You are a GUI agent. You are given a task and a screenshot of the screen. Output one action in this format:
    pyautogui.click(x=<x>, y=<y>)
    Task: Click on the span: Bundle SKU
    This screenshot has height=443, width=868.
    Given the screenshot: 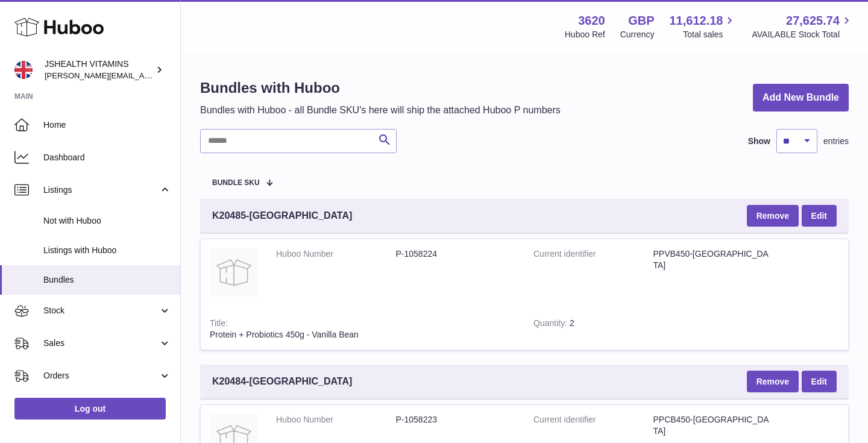 What is the action you would take?
    pyautogui.click(x=236, y=183)
    